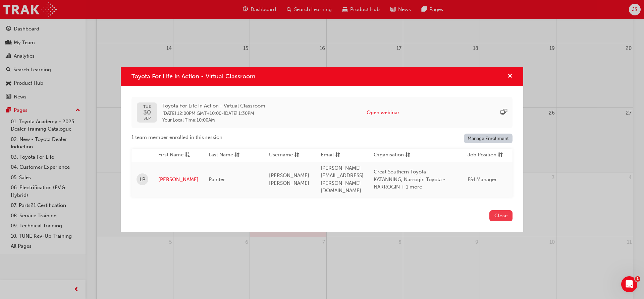  I want to click on span: Last Name, so click(220, 155).